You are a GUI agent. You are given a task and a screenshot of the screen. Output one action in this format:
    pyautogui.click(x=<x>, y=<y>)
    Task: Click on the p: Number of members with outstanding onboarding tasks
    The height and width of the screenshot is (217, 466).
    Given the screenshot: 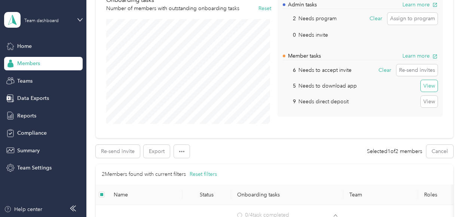 What is the action you would take?
    pyautogui.click(x=173, y=8)
    